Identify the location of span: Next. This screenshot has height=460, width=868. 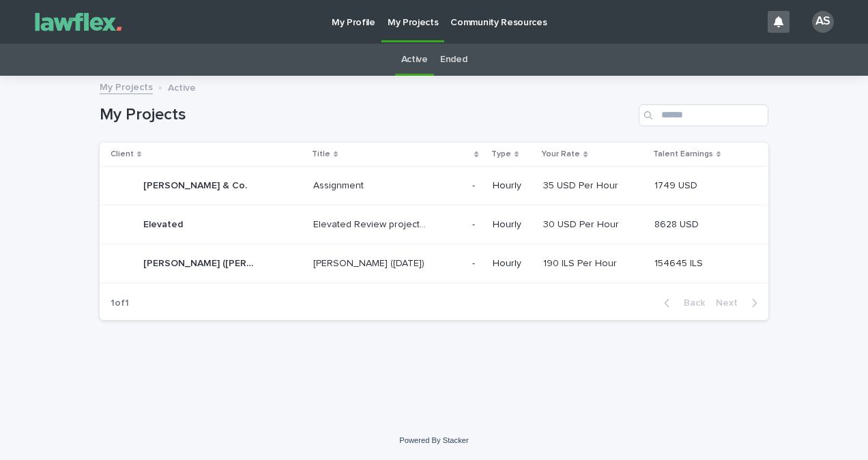
(730, 303).